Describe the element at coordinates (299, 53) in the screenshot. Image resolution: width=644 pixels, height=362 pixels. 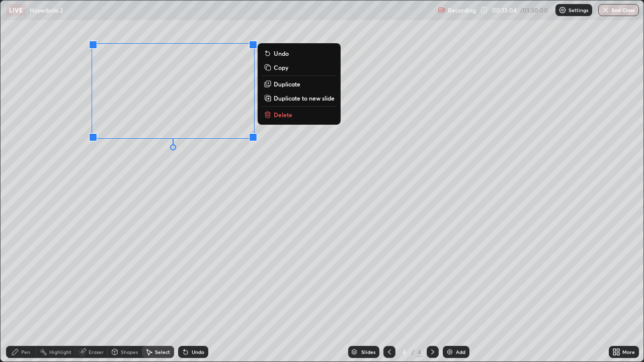
I see `button: Undo` at that location.